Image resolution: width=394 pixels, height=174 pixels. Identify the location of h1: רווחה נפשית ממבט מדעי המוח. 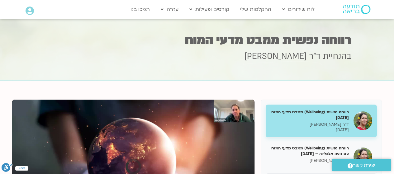
(197, 40).